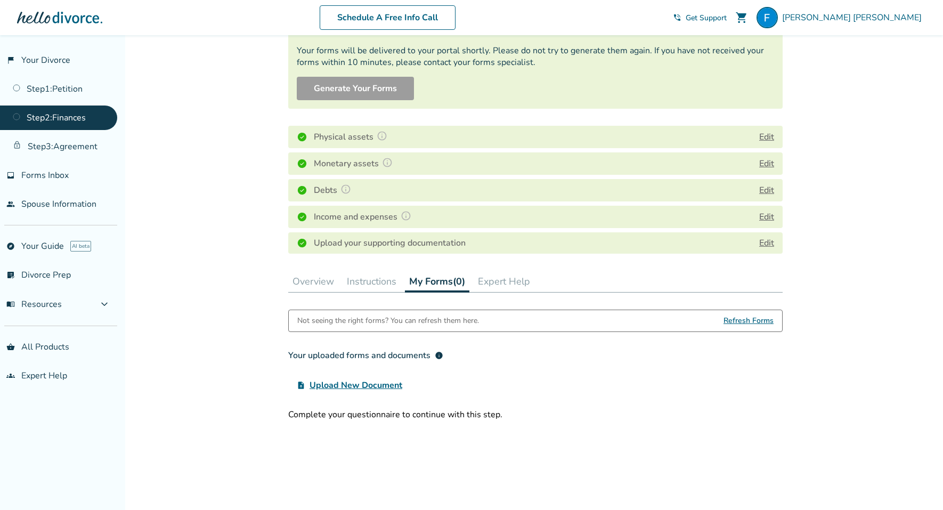 The width and height of the screenshot is (943, 510). Describe the element at coordinates (439, 355) in the screenshot. I see `span: info` at that location.